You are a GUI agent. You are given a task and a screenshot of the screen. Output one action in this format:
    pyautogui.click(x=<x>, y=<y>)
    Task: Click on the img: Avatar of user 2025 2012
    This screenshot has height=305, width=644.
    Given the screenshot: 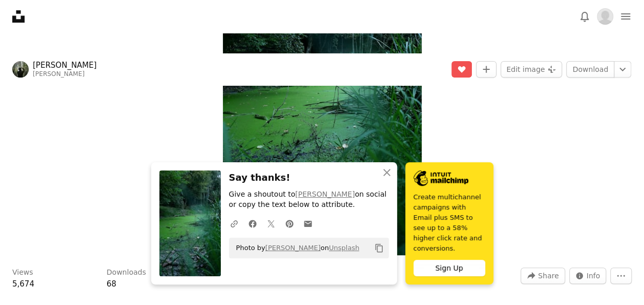 What is the action you would take?
    pyautogui.click(x=605, y=16)
    